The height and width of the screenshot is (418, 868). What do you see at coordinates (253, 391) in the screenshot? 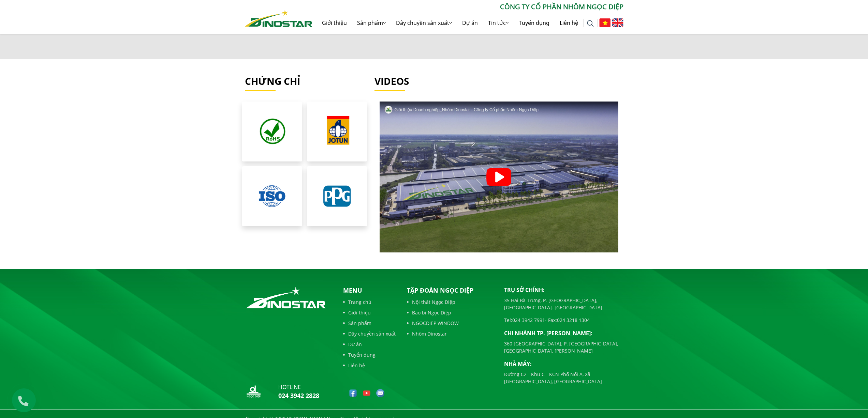
I see `img: logo_nd_footer` at bounding box center [253, 391].